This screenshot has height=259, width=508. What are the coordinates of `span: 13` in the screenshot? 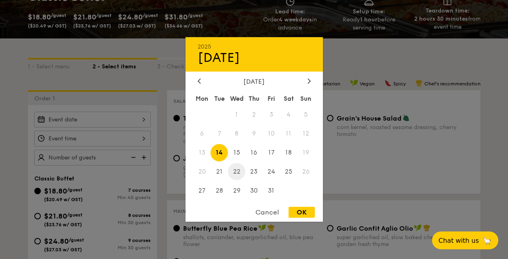 It's located at (202, 152).